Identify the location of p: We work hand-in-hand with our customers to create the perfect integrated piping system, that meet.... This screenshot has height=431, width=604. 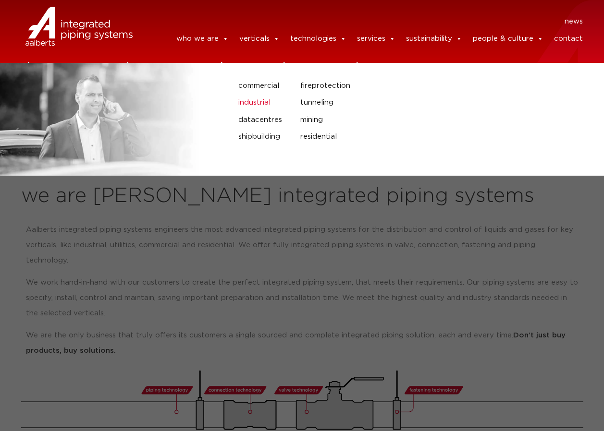
(302, 298).